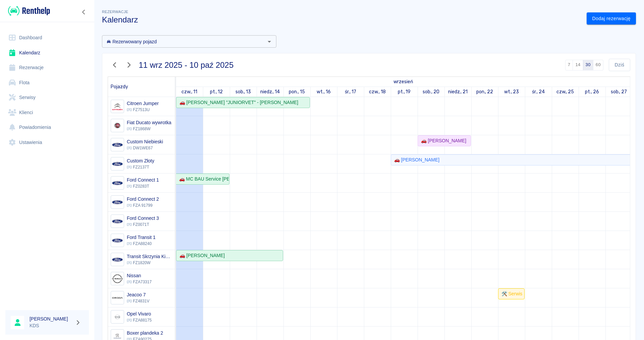 This screenshot has width=644, height=340. Describe the element at coordinates (141, 244) in the screenshot. I see `p: FZA88240` at that location.